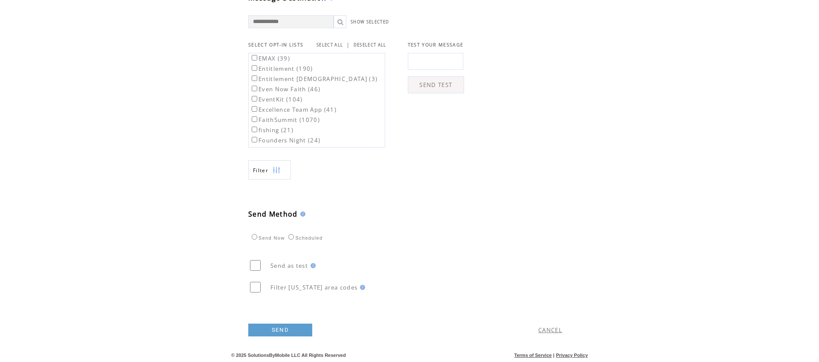 Image resolution: width=819 pixels, height=362 pixels. Describe the element at coordinates (572, 355) in the screenshot. I see `a: Privacy Policy` at that location.